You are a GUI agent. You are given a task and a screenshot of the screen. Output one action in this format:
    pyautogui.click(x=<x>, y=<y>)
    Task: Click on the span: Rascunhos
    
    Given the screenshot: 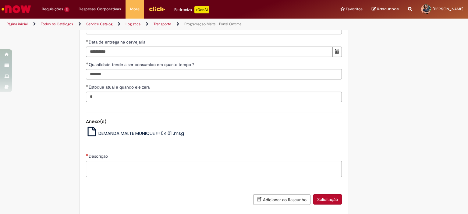 What is the action you would take?
    pyautogui.click(x=388, y=9)
    